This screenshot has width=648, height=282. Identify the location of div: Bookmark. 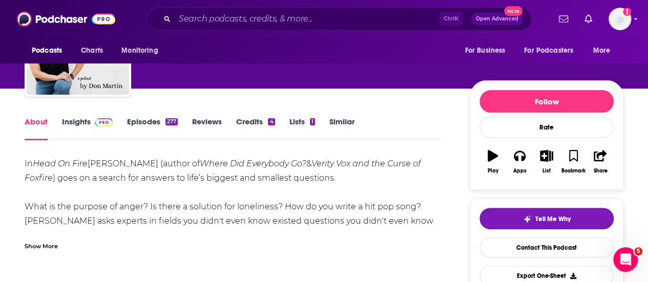
(573, 171).